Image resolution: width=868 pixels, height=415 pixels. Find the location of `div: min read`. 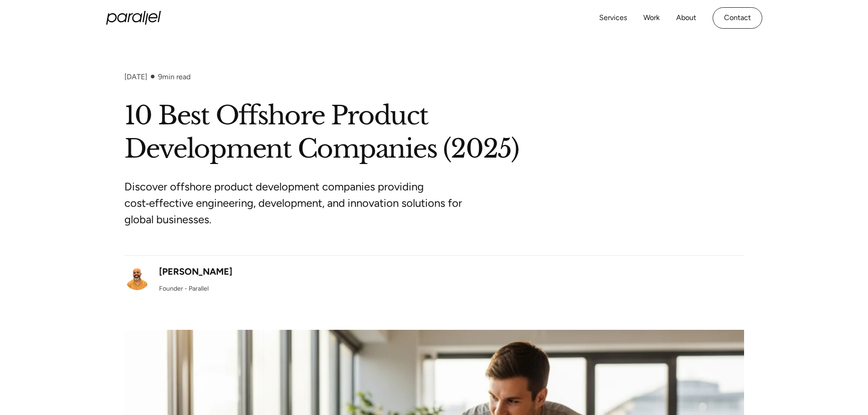

div: min read is located at coordinates (174, 77).